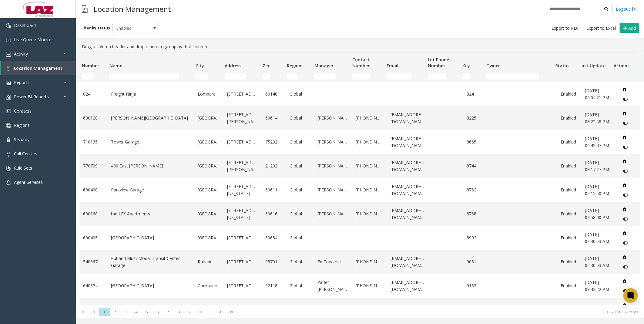  What do you see at coordinates (361, 62) in the screenshot?
I see `span: Contact Number` at bounding box center [361, 62].